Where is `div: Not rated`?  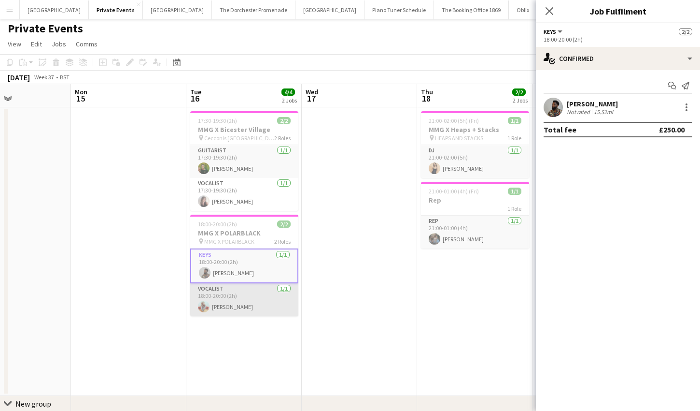 div: Not rated is located at coordinates (580, 112).